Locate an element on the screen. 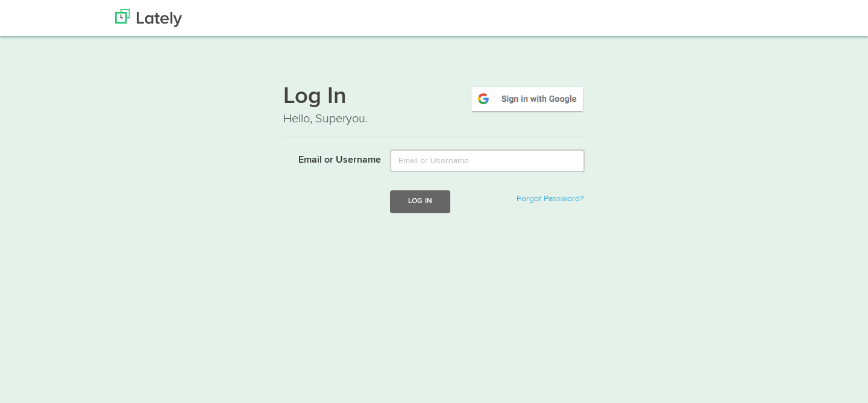 This screenshot has height=403, width=868. img: google-signin.png is located at coordinates (527, 99).